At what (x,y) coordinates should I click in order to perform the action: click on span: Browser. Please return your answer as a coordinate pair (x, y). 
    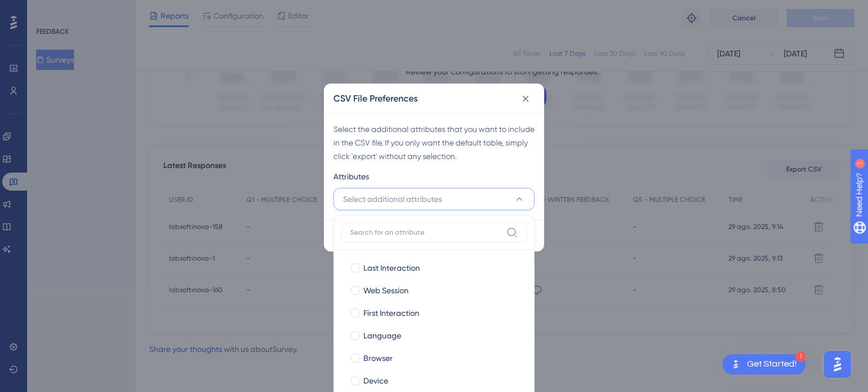
    Looking at the image, I should click on (378, 359).